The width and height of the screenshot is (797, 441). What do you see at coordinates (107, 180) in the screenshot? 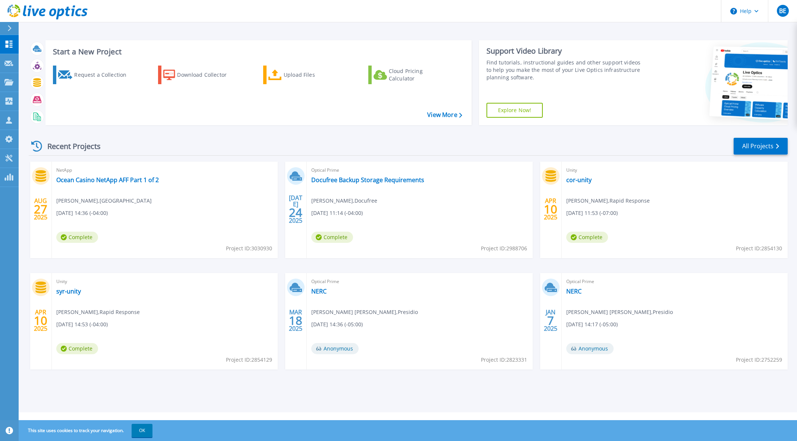
I see `a: Ocean Casino NetApp AFF Part 1 of 2` at bounding box center [107, 180].